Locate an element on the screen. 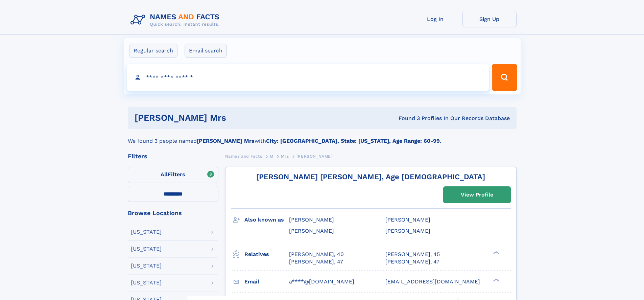 The image size is (644, 300). img: Logo Names and Facts is located at coordinates (177, 20).